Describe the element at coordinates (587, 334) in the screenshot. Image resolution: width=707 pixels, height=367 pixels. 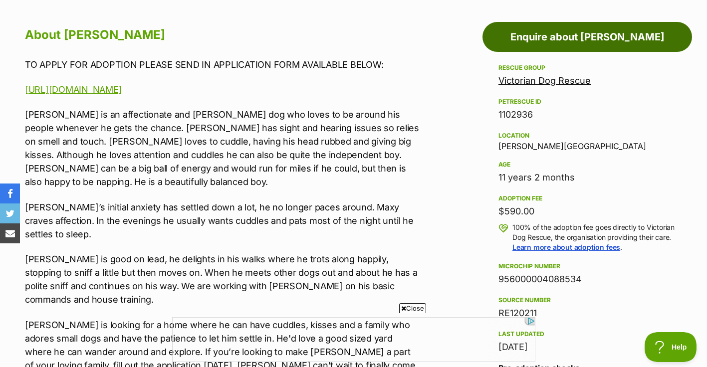
I see `div: Last updated` at that location.